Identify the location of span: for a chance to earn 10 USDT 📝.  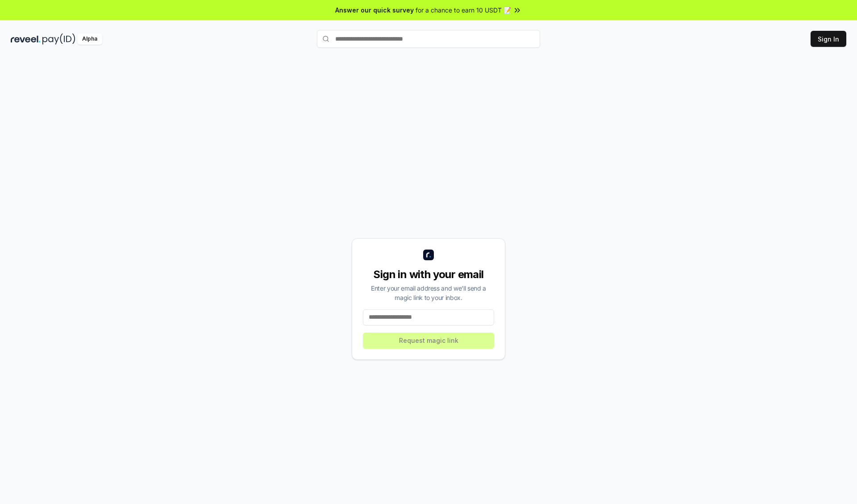
(463, 9).